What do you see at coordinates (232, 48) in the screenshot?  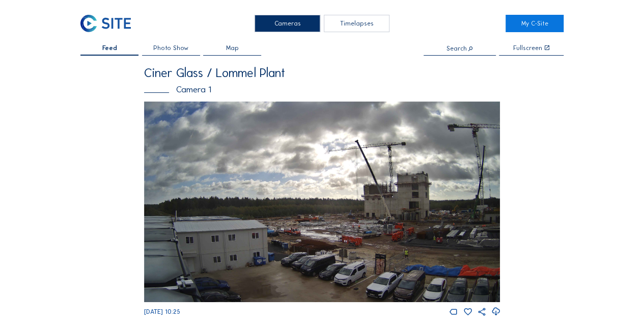 I see `span: Map` at bounding box center [232, 48].